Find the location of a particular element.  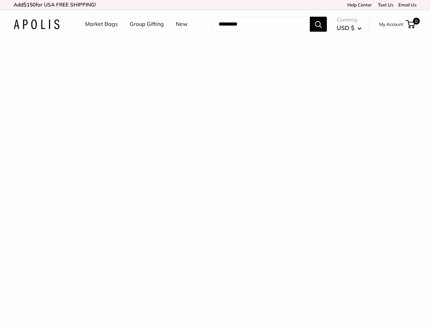

input: Search... is located at coordinates (262, 24).